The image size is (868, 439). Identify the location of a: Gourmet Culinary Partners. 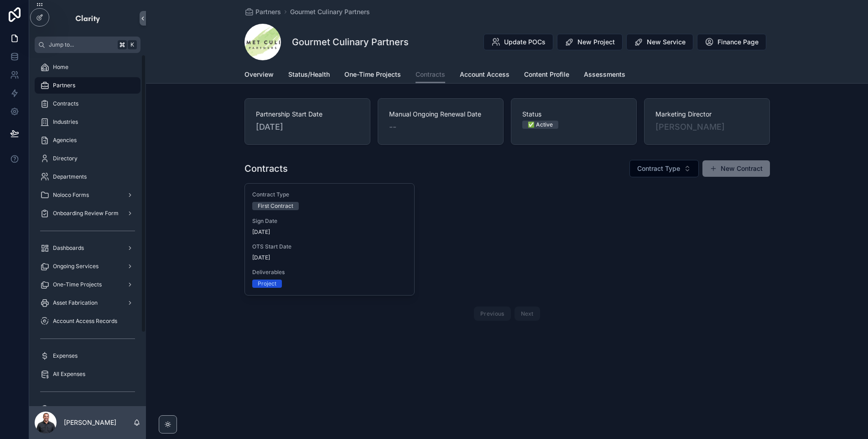
(330, 12).